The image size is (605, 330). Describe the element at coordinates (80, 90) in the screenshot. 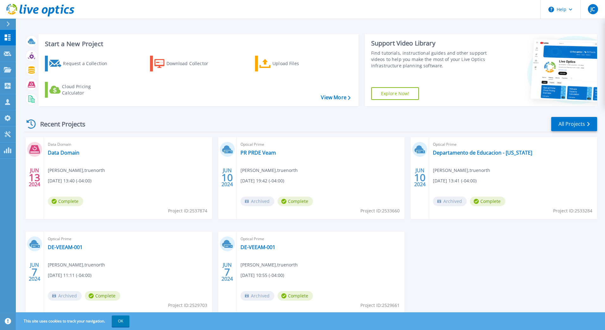

I see `a: Cloud Pricing Calculator` at that location.